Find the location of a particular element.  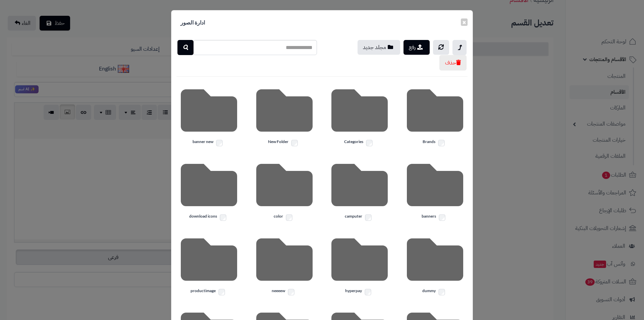

input: neeeew is located at coordinates (291, 292).